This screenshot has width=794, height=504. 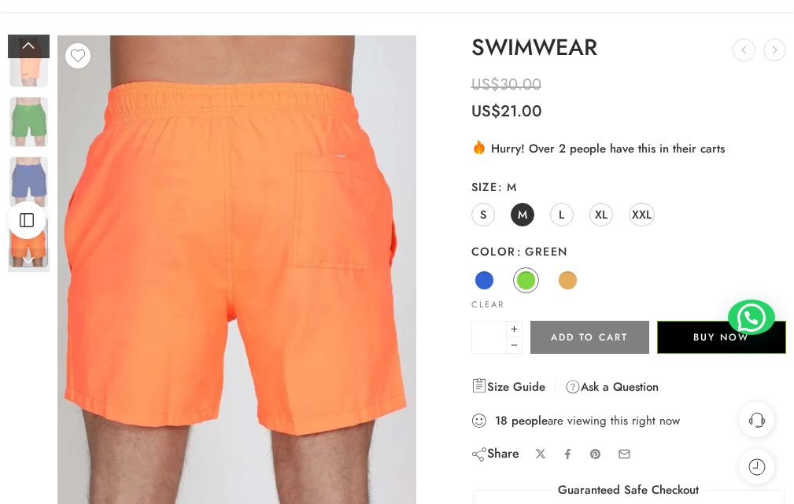 I want to click on a: M, so click(x=522, y=215).